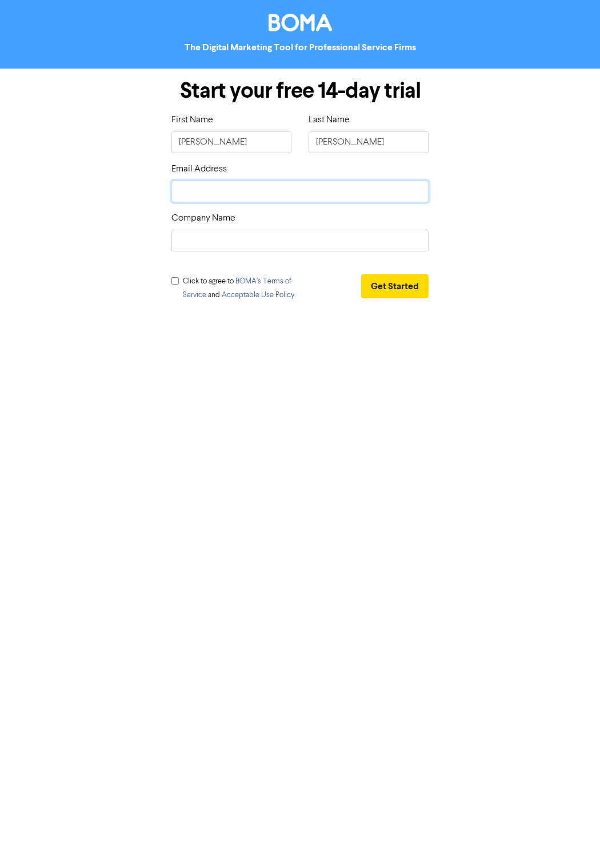 This screenshot has width=600, height=868. Describe the element at coordinates (300, 91) in the screenshot. I see `h1: Start your free 14-day trial` at that location.